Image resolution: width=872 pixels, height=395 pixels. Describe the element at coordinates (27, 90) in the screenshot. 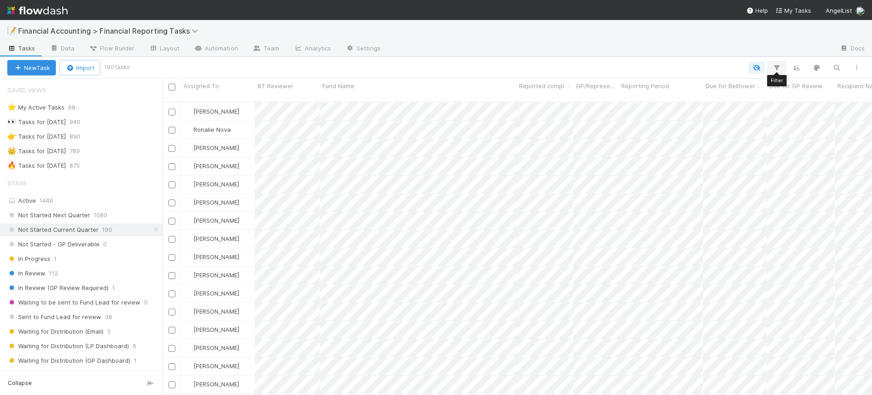

I see `span: Saved Views` at that location.